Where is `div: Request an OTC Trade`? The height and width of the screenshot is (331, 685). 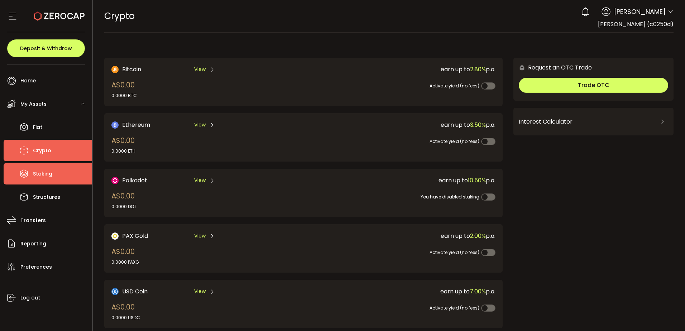
div: Request an OTC Trade is located at coordinates (553, 67).